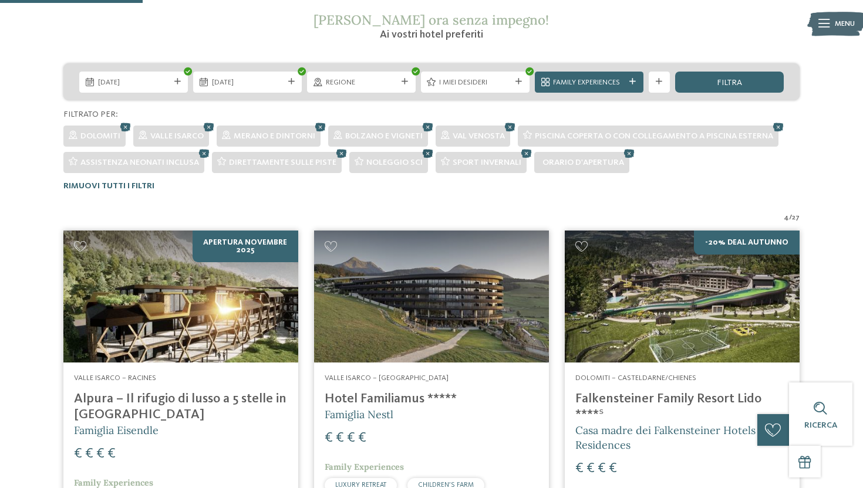  I want to click on span: Merano e dintorni, so click(274, 136).